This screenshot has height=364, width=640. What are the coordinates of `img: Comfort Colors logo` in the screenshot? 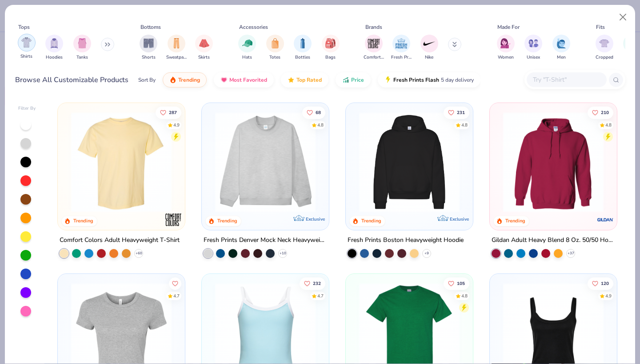 It's located at (173, 220).